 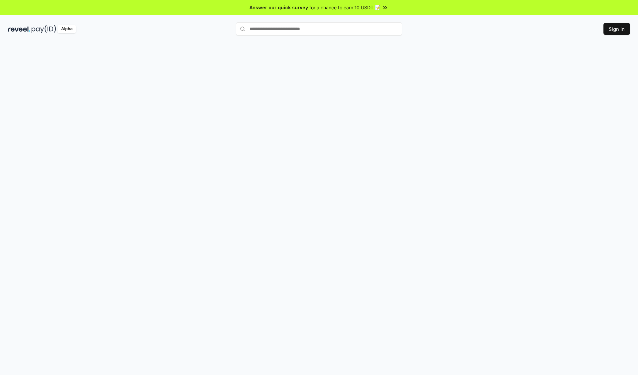 I want to click on div: Alpha, so click(x=67, y=29).